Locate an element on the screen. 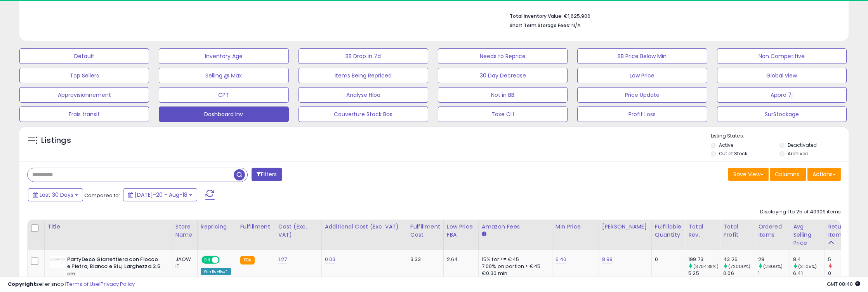  div: Cost (Exc. VAT) is located at coordinates (298, 231).